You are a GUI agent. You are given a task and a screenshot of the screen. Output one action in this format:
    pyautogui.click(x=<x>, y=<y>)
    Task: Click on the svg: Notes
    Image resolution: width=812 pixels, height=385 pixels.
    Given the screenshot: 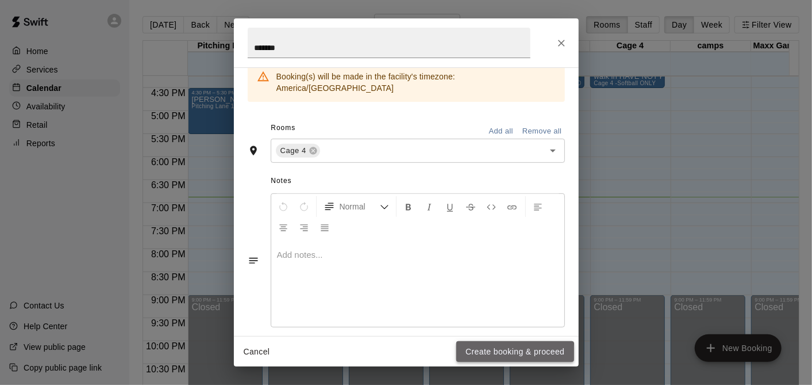 What is the action you would take?
    pyautogui.click(x=254, y=260)
    